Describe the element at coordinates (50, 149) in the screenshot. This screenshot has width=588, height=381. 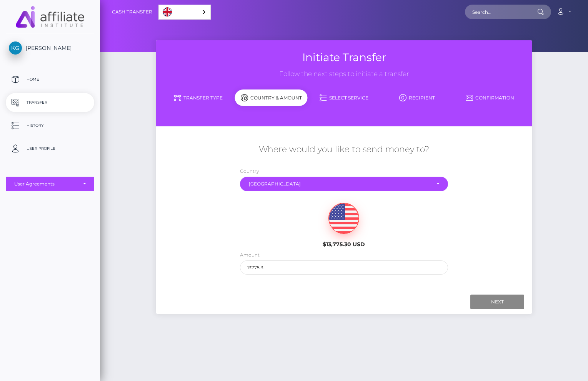
I see `p: User Profile` at that location.